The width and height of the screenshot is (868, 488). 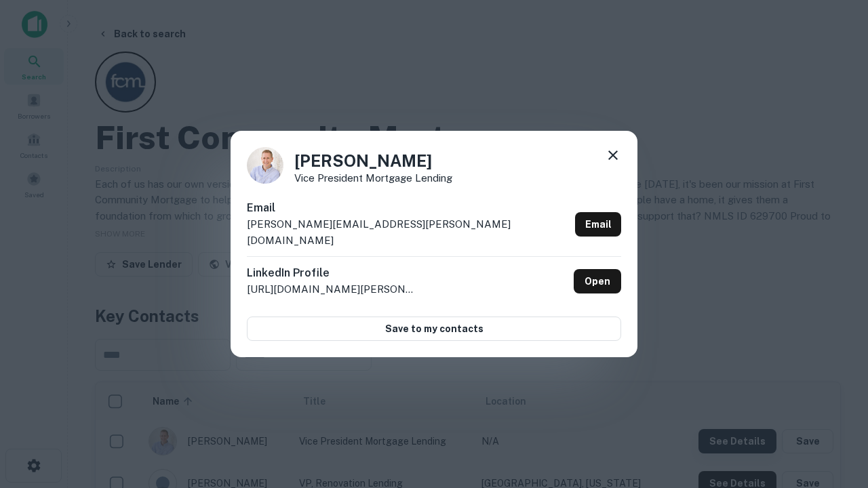 What do you see at coordinates (599, 224) in the screenshot?
I see `a: Email` at bounding box center [599, 224].